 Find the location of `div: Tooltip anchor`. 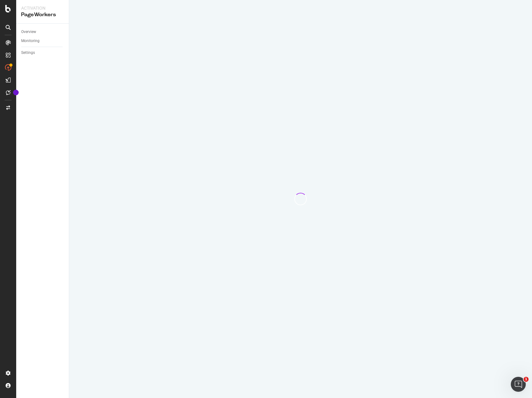

div: Tooltip anchor is located at coordinates (16, 92).